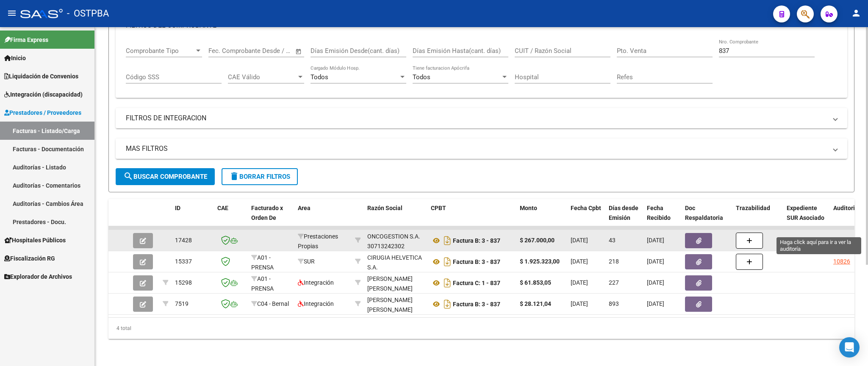 The height and width of the screenshot is (366, 868). I want to click on span: Liquidación de Convenios, so click(41, 76).